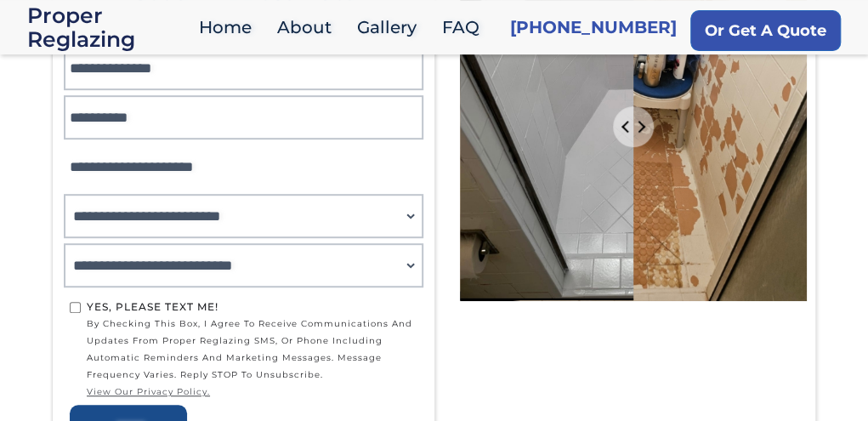 This screenshot has width=868, height=421. I want to click on div: Proper Reglazing, so click(108, 27).